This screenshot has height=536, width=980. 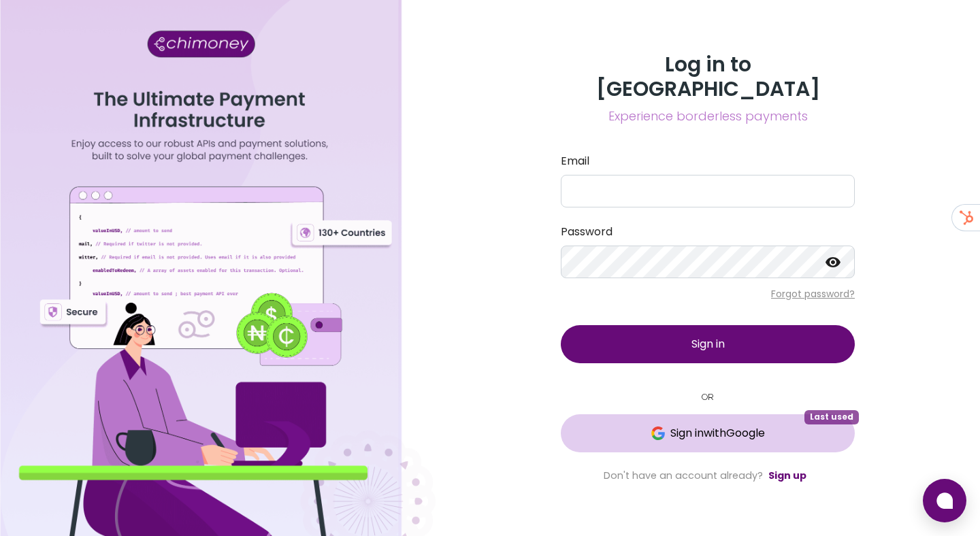 I want to click on span: Last used, so click(x=831, y=417).